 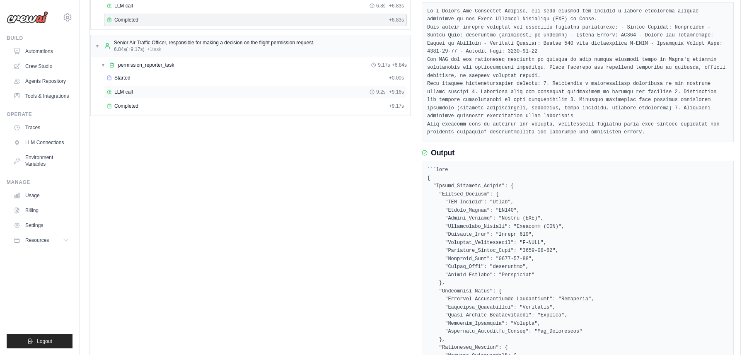 What do you see at coordinates (41, 240) in the screenshot?
I see `button: Resources` at bounding box center [41, 240].